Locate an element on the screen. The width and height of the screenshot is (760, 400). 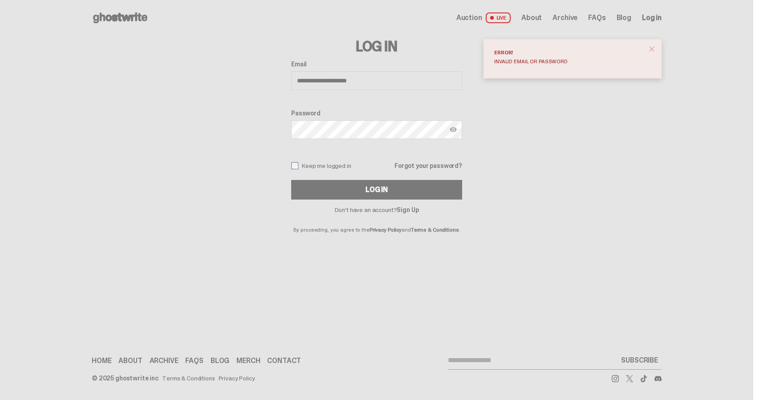
button: SUBSCRIBE is located at coordinates (639, 360).